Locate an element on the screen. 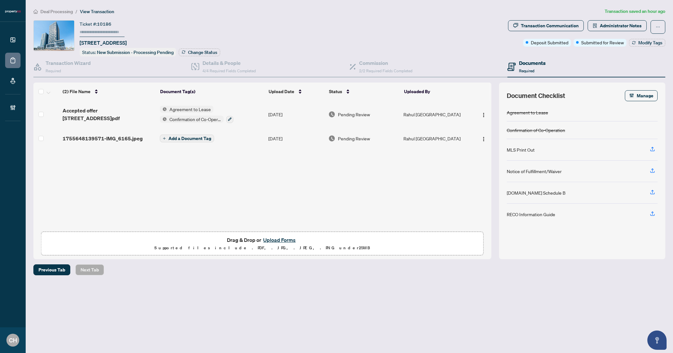  span: Deposit Submitted is located at coordinates (549, 42).